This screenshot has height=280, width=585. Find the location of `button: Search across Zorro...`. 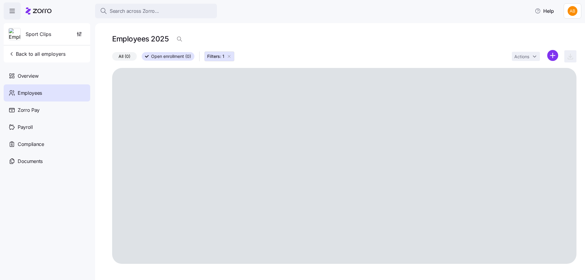

button: Search across Zorro... is located at coordinates (156, 11).